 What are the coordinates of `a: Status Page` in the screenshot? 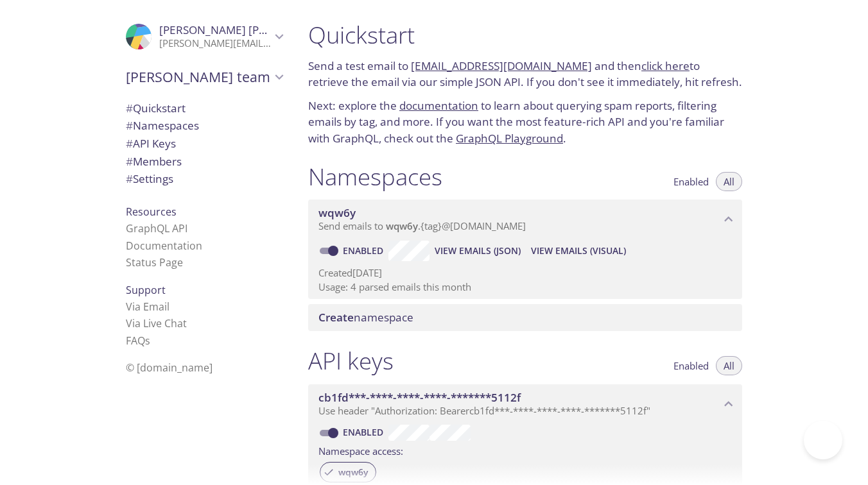 It's located at (154, 263).